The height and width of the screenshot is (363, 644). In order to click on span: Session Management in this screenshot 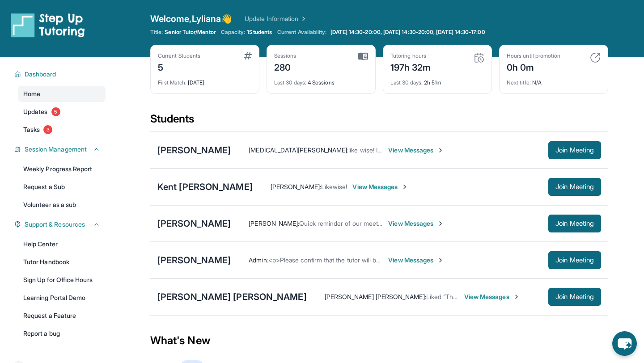, I will do `click(56, 149)`.